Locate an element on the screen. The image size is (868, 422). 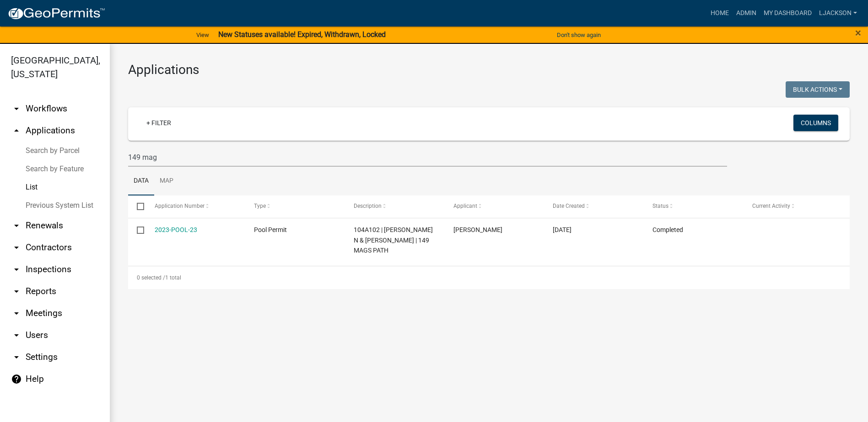
a: My Dashboard is located at coordinates (788, 13).